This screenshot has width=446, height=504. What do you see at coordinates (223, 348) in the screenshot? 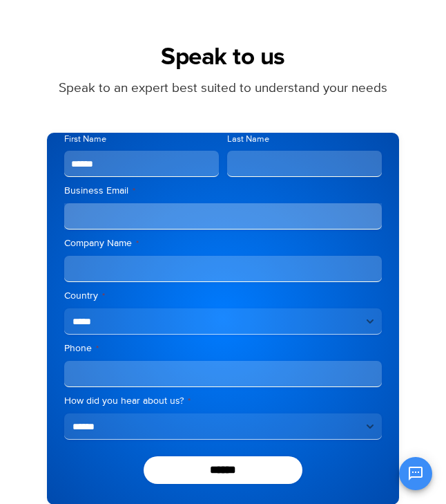
I see `label: Phone` at bounding box center [223, 348].